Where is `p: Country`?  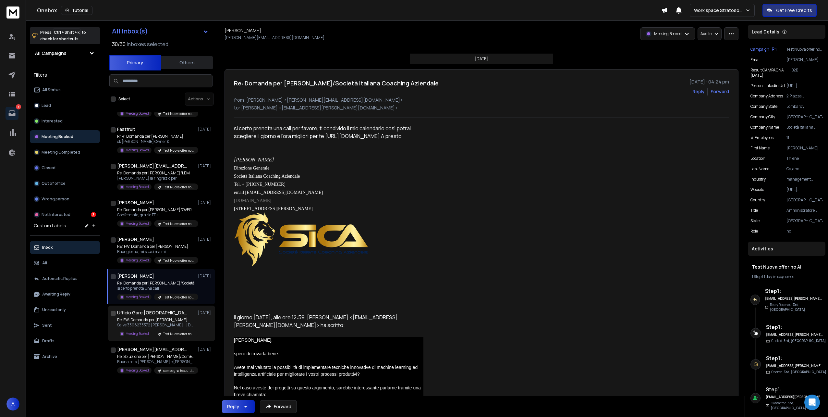 p: Country is located at coordinates (758, 200).